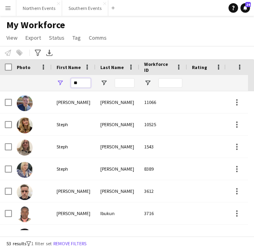  I want to click on a: View, so click(12, 38).